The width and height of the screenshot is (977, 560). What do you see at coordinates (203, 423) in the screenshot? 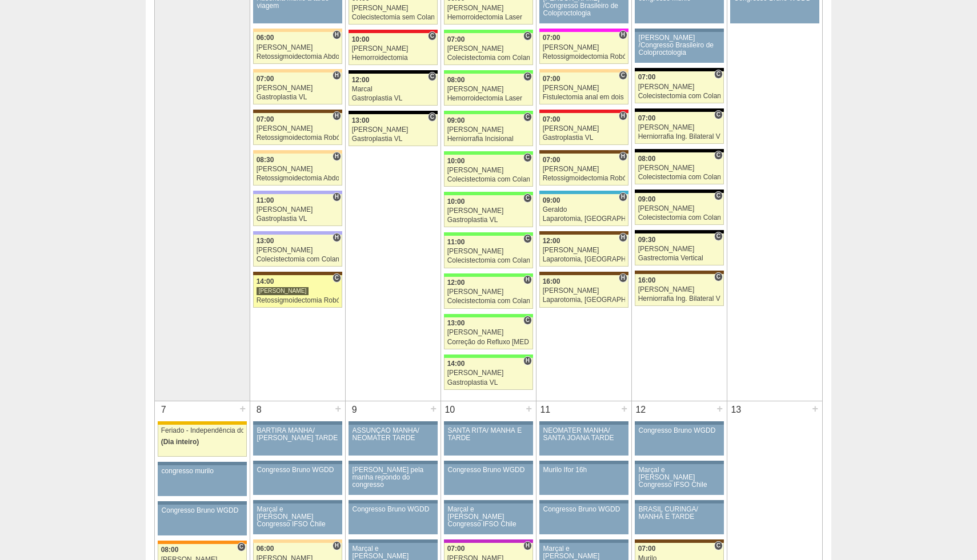
I see `div: Key: Feriado` at bounding box center [203, 423].